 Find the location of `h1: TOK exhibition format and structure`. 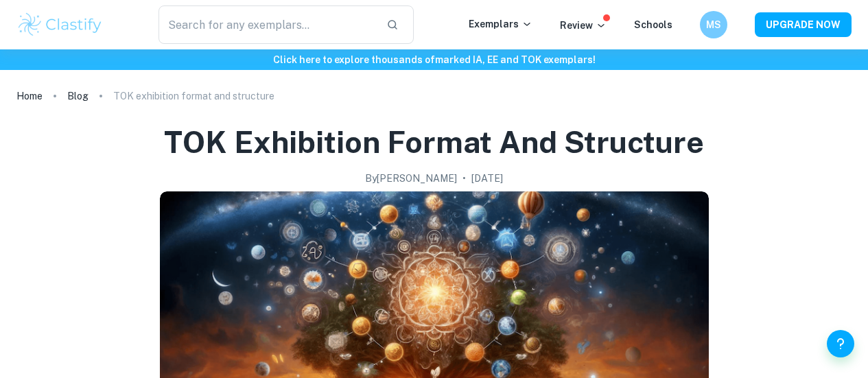

h1: TOK exhibition format and structure is located at coordinates (434, 142).